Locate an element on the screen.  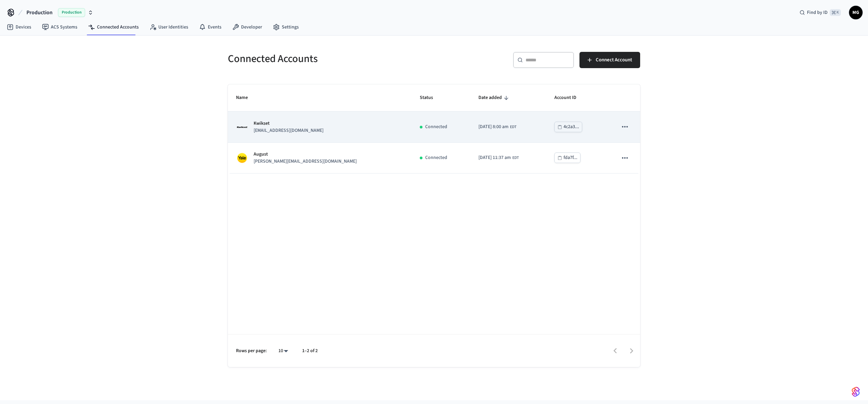
span: Status is located at coordinates (431, 98).